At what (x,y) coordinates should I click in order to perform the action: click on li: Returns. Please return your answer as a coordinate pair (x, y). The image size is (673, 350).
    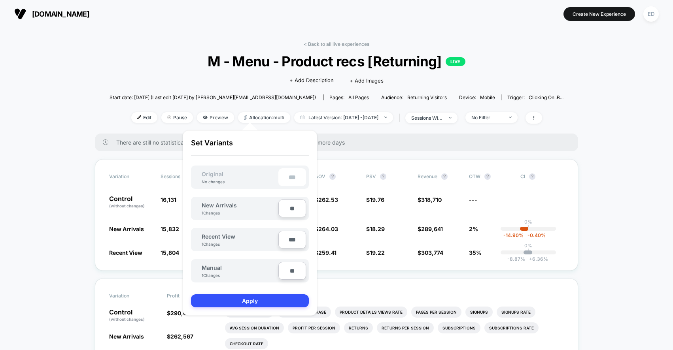
    Looking at the image, I should click on (358, 328).